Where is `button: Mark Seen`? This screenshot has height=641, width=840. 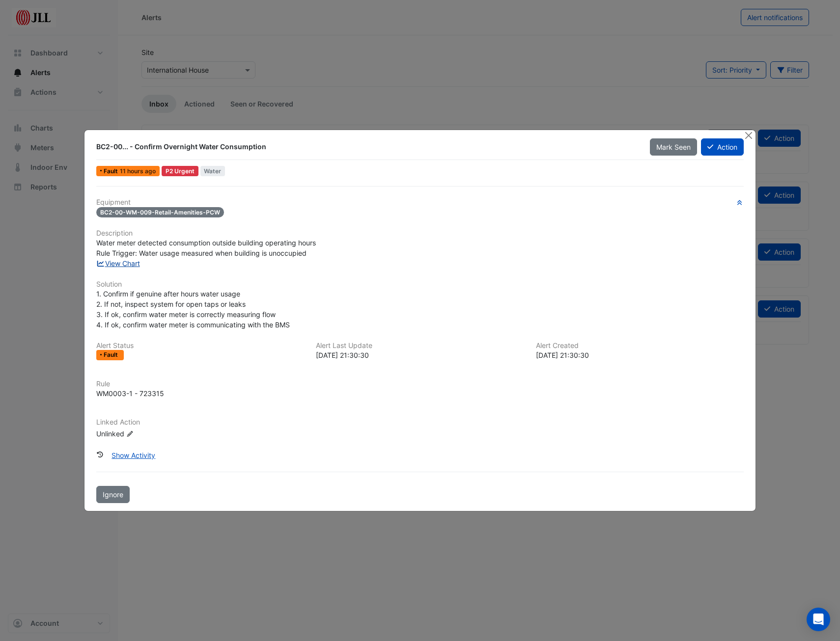 button: Mark Seen is located at coordinates (673, 147).